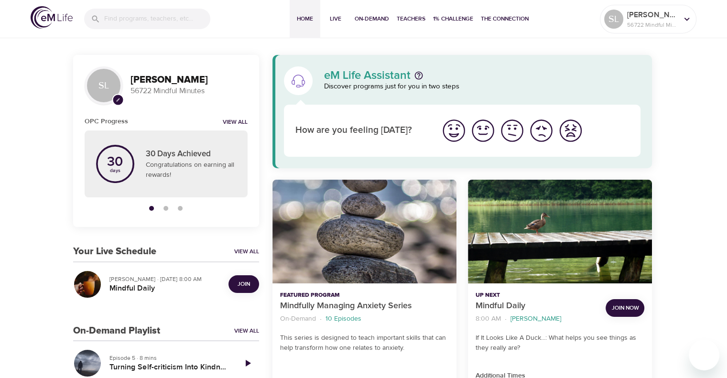 The image size is (727, 378). Describe the element at coordinates (115, 171) in the screenshot. I see `p: days` at that location.